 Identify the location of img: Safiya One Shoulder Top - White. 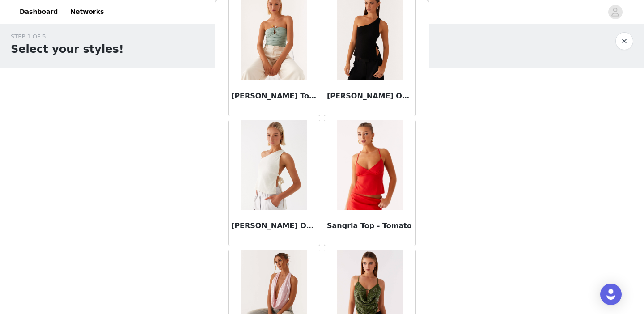
(274, 165).